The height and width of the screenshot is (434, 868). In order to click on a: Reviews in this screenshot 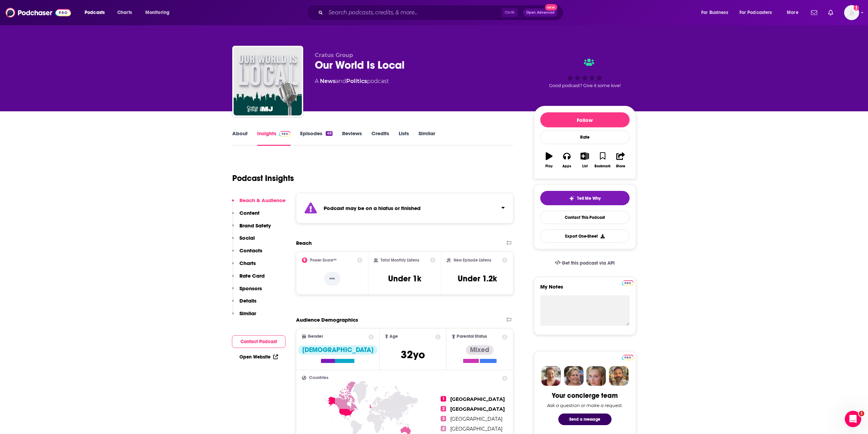, I will do `click(352, 138)`.